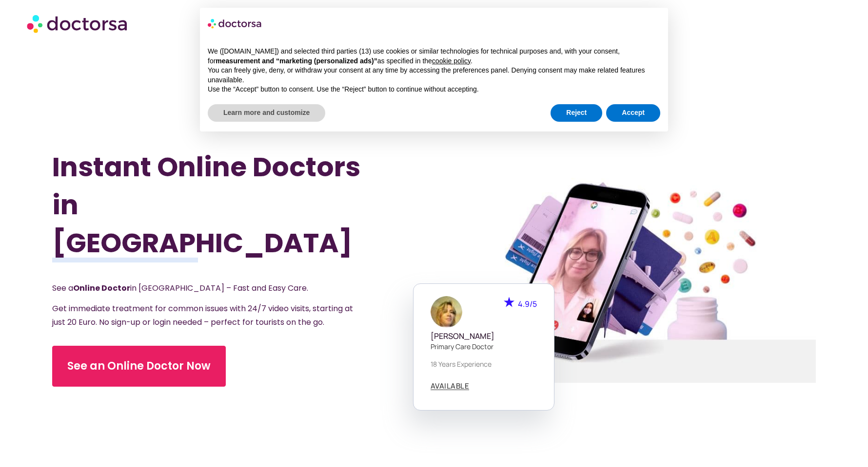 The height and width of the screenshot is (467, 868). What do you see at coordinates (202, 315) in the screenshot?
I see `span: Get immediate treatment for common issues with 24/7 video visits, starting at just 20 Euro. No si...` at bounding box center [202, 315].